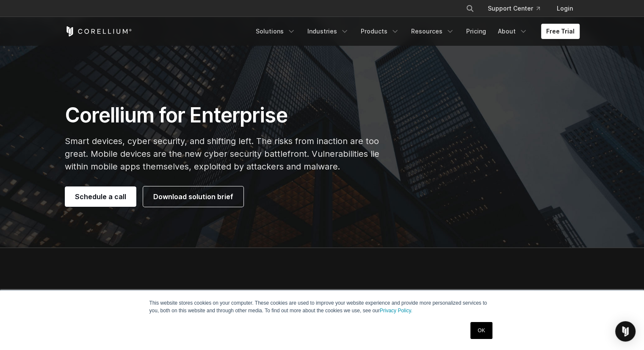  I want to click on a: Schedule a call, so click(100, 196).